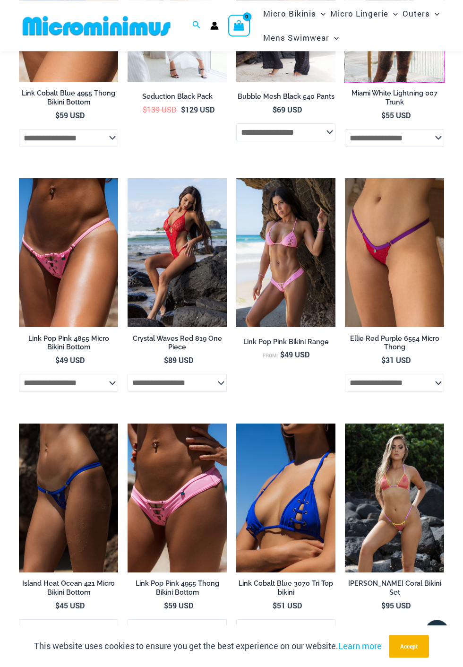  Describe the element at coordinates (69, 344) in the screenshot. I see `a: Link Pop Pink 4855 Micro Bikini Bottom` at that location.